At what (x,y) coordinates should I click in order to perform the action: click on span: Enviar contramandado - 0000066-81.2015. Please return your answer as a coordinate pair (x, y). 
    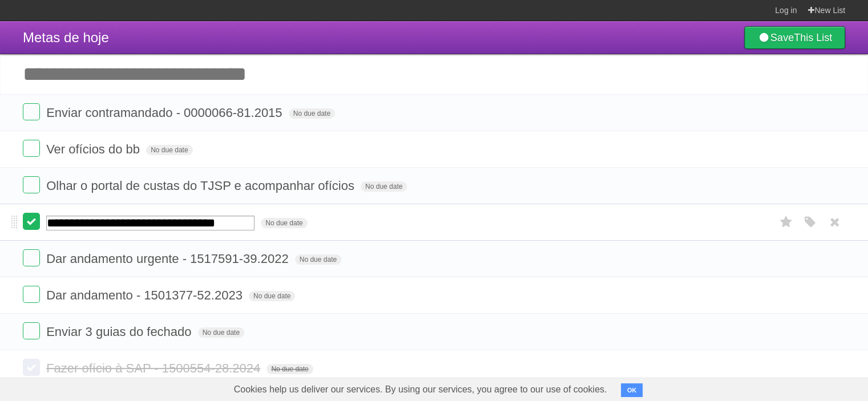
    Looking at the image, I should click on (165, 112).